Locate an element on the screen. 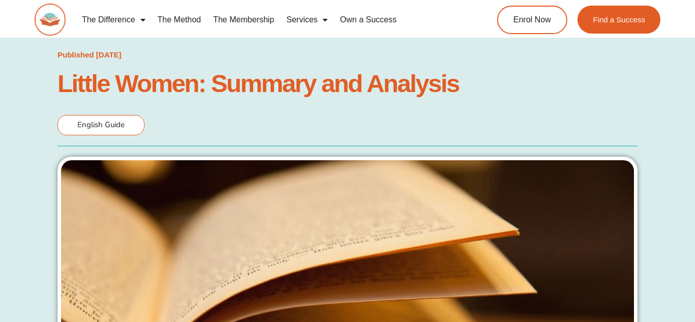 The image size is (695, 322). nav: Menu is located at coordinates (269, 20).